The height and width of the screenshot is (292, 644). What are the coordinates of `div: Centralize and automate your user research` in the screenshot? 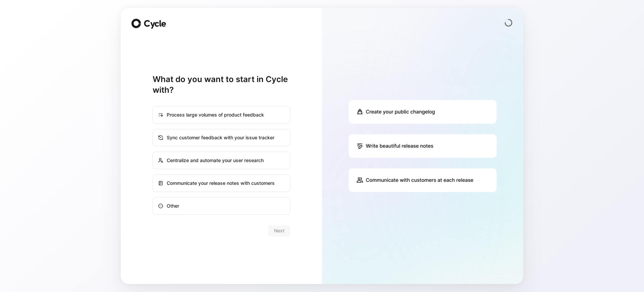 It's located at (221, 160).